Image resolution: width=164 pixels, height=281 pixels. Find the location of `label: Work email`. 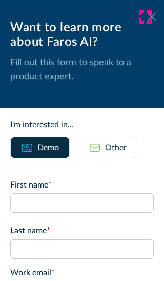

label: Work email is located at coordinates (82, 273).